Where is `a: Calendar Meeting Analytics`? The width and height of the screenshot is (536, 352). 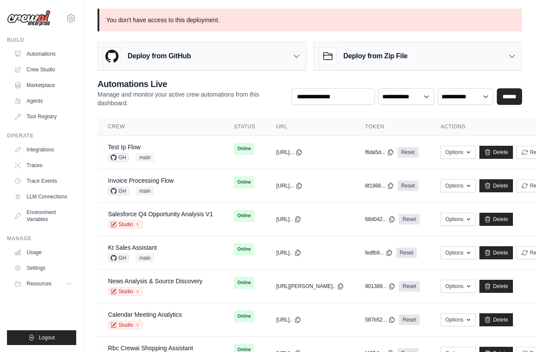
a: Calendar Meeting Analytics is located at coordinates (145, 315).